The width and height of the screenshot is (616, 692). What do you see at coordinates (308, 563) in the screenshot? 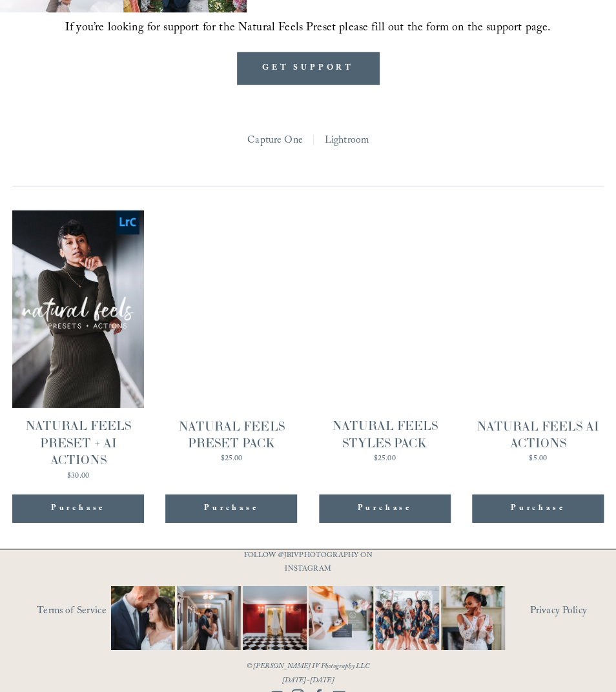
I see `p: FOLLOW @JBIVPHOTOGRAPHY ON INSTAGRAM` at bounding box center [308, 563].